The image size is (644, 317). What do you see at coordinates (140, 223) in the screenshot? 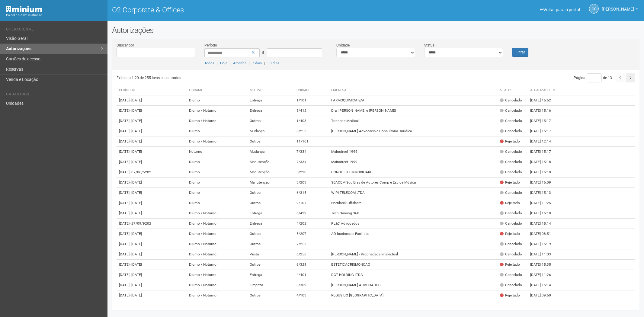
I see `span: - 27/09/9202` at bounding box center [140, 223].